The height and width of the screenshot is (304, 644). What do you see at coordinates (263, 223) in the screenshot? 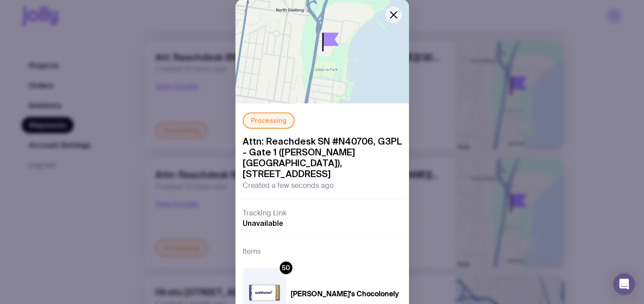
I see `span: Unavailable` at bounding box center [263, 223].